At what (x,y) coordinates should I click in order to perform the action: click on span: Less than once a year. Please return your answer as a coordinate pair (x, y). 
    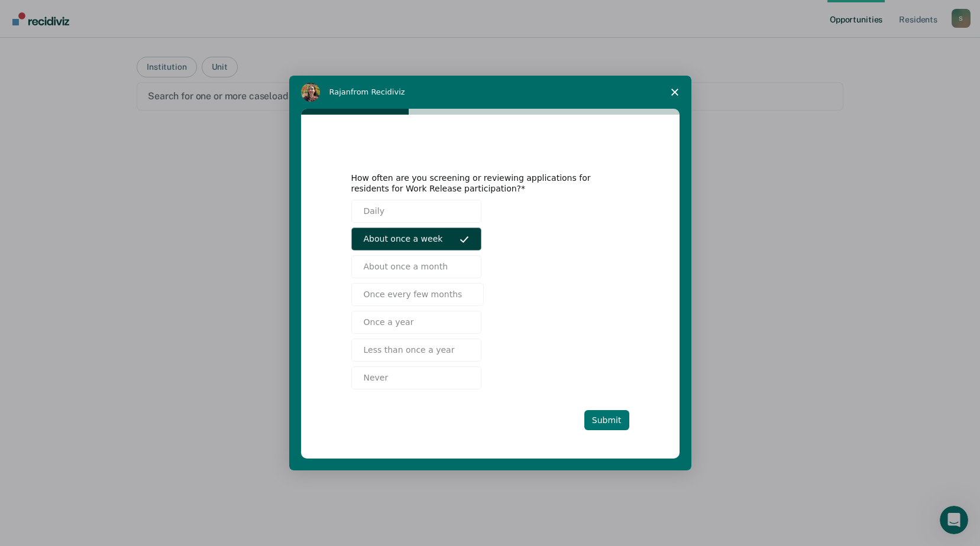
    Looking at the image, I should click on (409, 350).